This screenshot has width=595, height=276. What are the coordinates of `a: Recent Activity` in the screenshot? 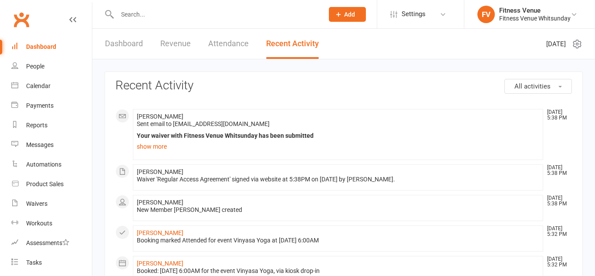 It's located at (292, 44).